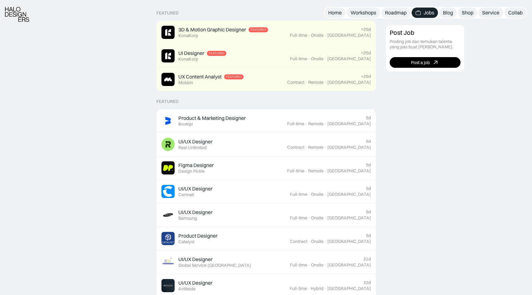 The image size is (532, 295). What do you see at coordinates (467, 13) in the screenshot?
I see `div: Shop` at bounding box center [467, 13].